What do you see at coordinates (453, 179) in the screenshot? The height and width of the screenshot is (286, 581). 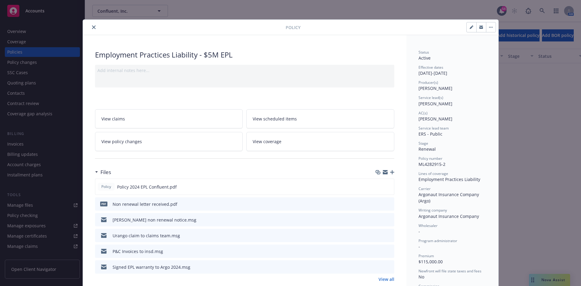 I see `div: Employment Practices Liability` at bounding box center [453, 179].